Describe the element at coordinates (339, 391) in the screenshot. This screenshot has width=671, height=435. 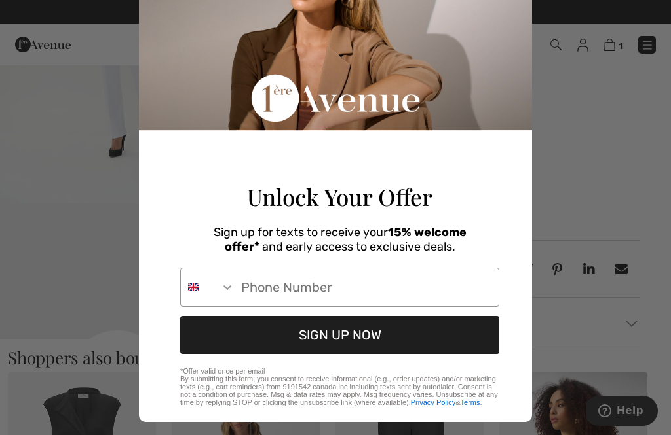
I see `p: By submitting this form, you consent to receive informational (e.g., order updates) and/or market...` at that location.